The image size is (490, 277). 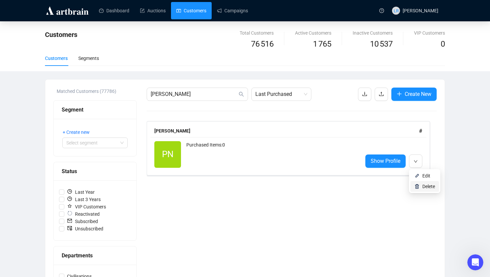 I want to click on div: Departments, so click(x=95, y=255).